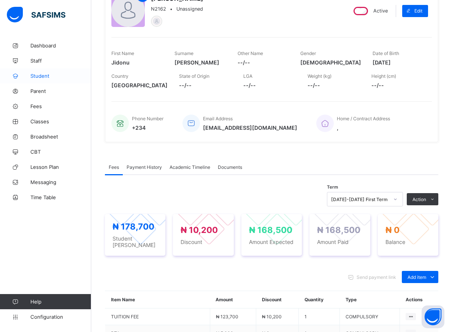 The height and width of the screenshot is (332, 452). What do you see at coordinates (271, 242) in the screenshot?
I see `span: Amount Expected` at bounding box center [271, 242].